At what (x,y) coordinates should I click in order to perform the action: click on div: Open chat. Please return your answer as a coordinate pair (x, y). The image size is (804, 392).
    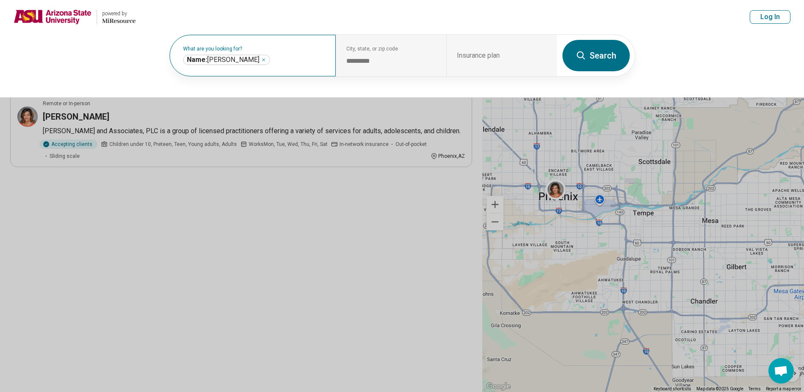
    Looking at the image, I should click on (781, 370).